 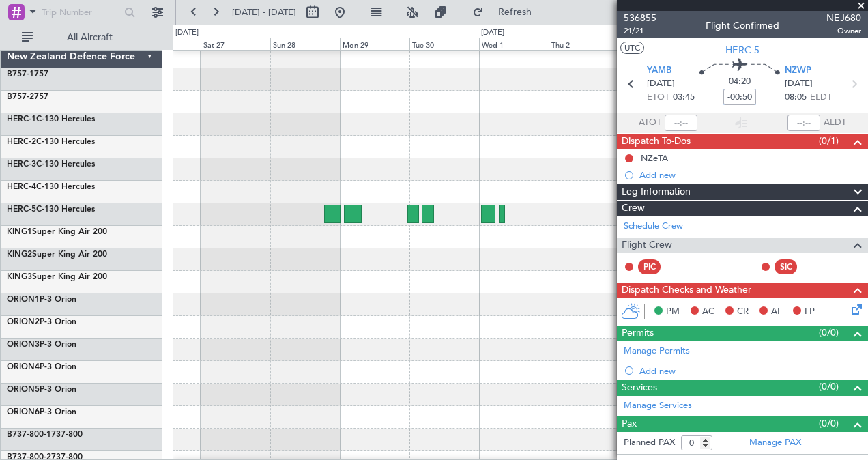 What do you see at coordinates (41, 299) in the screenshot?
I see `a: ORION1P-3 Orion` at bounding box center [41, 299].